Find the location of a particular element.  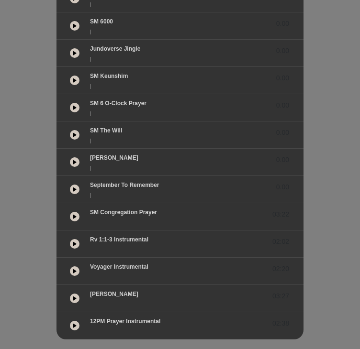

p: SM Keunshim is located at coordinates (109, 76).